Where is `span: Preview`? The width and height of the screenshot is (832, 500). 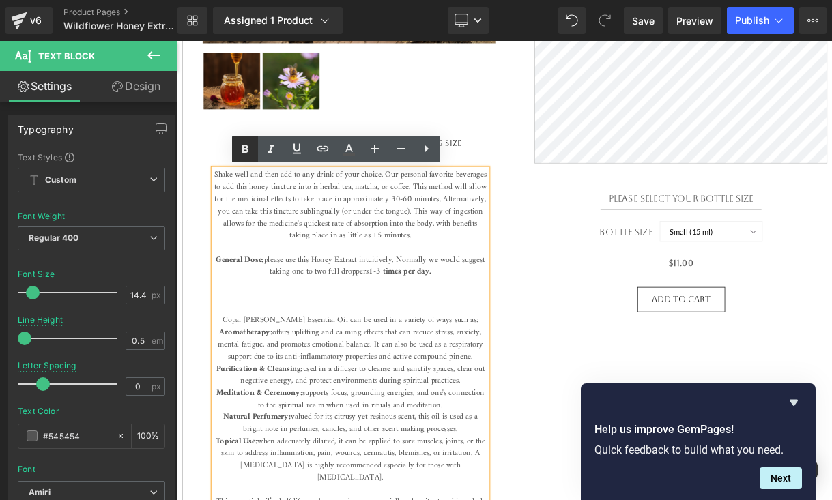 span: Preview is located at coordinates (694, 20).